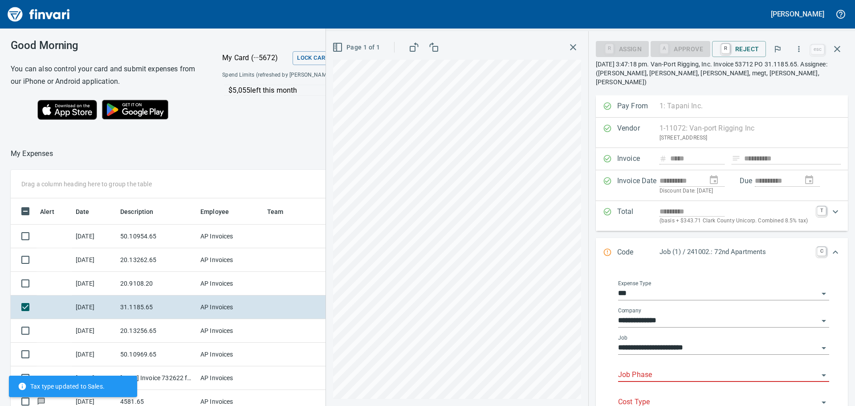 This screenshot has height=406, width=855. Describe the element at coordinates (725, 49) in the screenshot. I see `a: R` at that location.